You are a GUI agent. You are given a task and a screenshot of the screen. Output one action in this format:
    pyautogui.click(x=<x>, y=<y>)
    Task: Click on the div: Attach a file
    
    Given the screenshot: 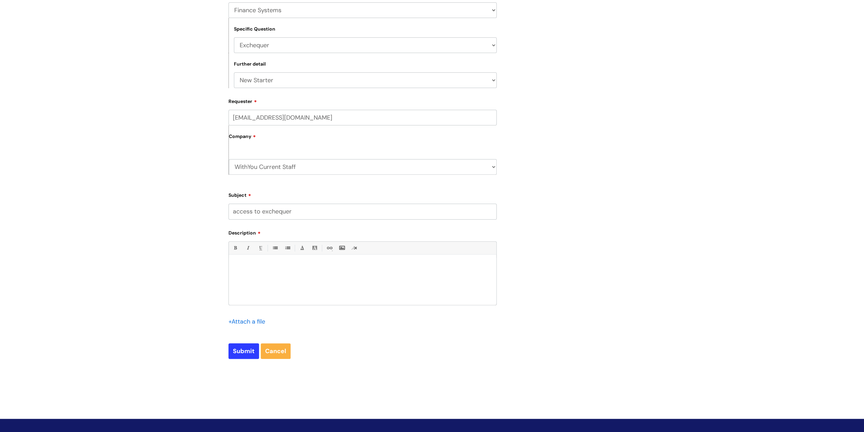 What is the action you would take?
    pyautogui.click(x=249, y=321)
    